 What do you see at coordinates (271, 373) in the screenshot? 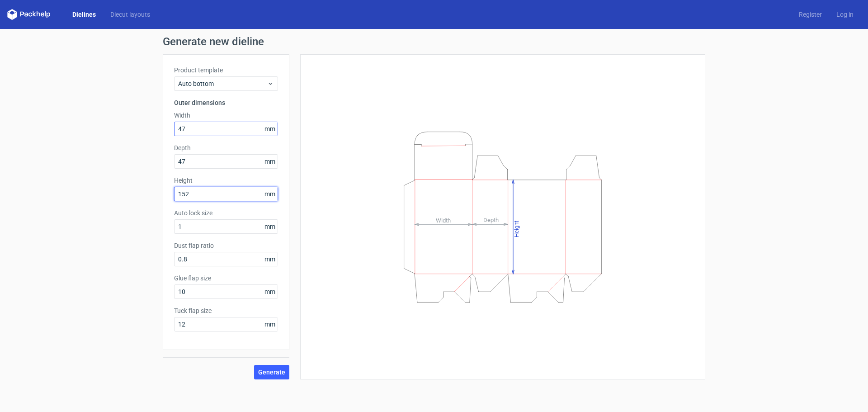
I see `span: Generate` at bounding box center [271, 373].